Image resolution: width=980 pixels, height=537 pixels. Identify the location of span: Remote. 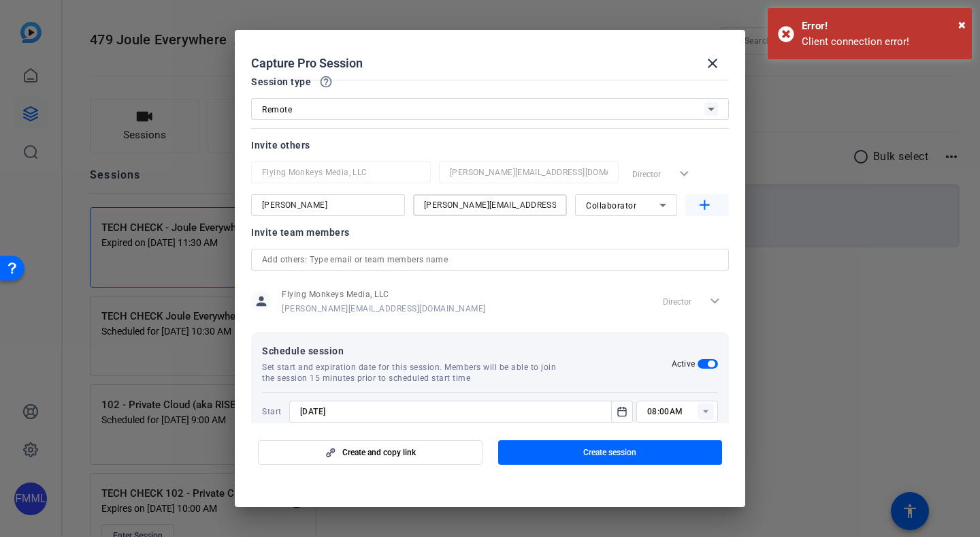
(277, 110).